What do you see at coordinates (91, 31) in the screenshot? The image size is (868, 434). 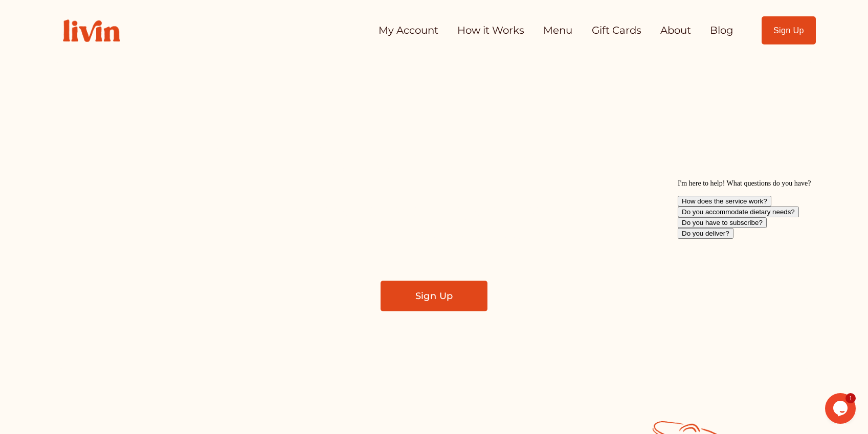 I see `img: Livin` at bounding box center [91, 31].